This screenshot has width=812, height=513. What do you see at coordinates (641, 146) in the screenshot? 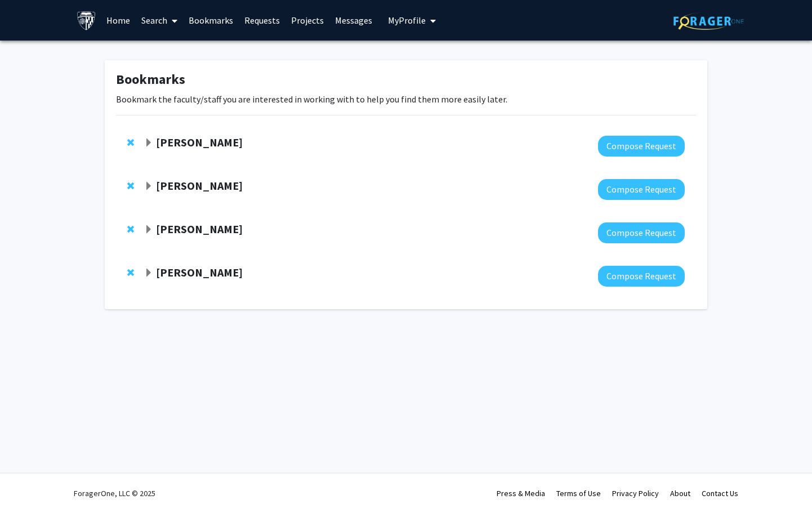
I see `button: Compose Request to Ishan Barman` at bounding box center [641, 146].